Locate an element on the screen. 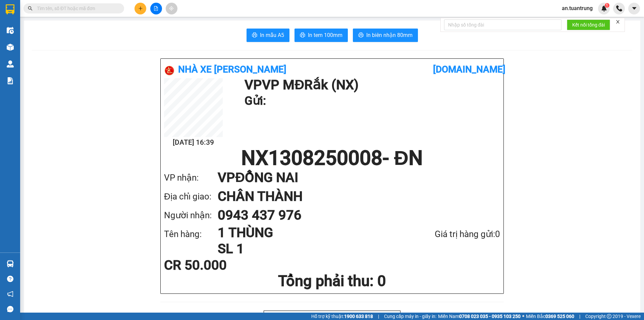  div: Giá trị hàng gửi: 0 is located at coordinates (450, 234).